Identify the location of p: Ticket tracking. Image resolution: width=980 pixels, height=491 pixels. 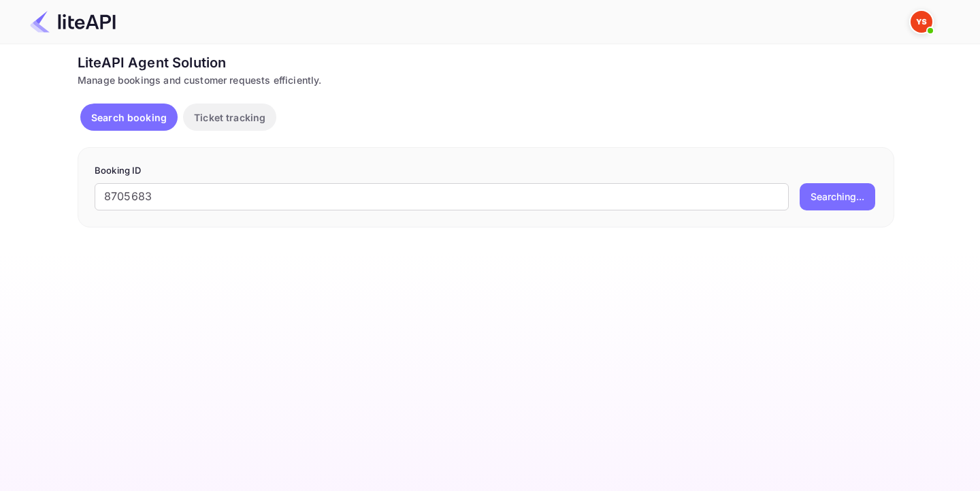
(229, 117).